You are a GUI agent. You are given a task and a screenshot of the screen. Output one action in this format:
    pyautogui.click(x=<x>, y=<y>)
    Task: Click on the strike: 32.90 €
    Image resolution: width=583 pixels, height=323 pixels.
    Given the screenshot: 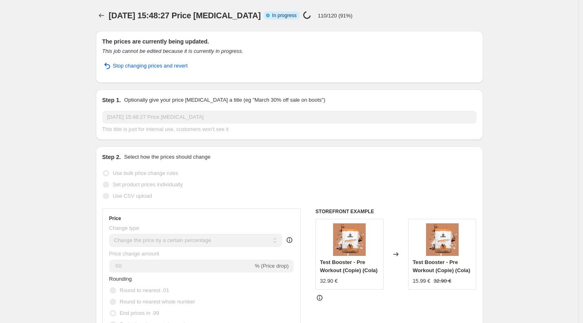 What is the action you would take?
    pyautogui.click(x=442, y=281)
    